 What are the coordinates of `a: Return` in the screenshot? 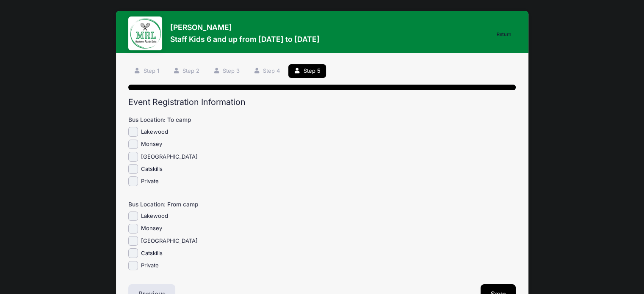 It's located at (504, 35).